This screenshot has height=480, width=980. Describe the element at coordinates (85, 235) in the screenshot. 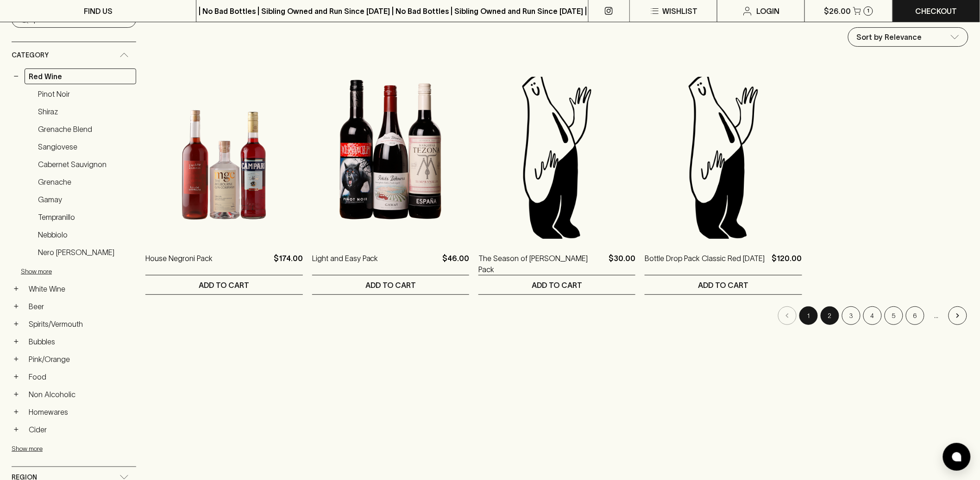

I see `a: Nebbiolo` at that location.